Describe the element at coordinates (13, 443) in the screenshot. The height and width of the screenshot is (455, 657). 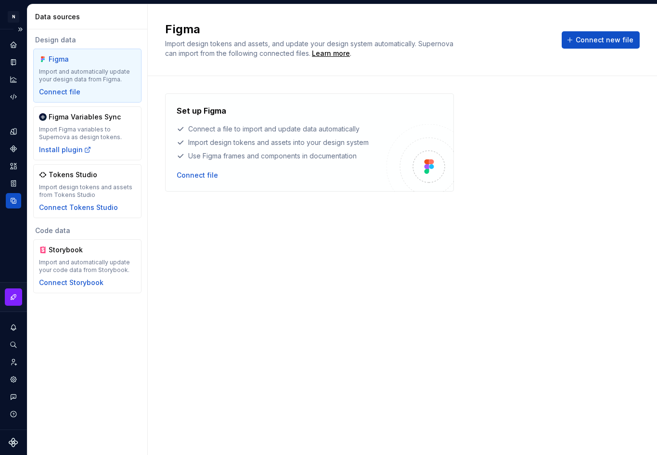
I see `a: Supernova Logo` at that location.